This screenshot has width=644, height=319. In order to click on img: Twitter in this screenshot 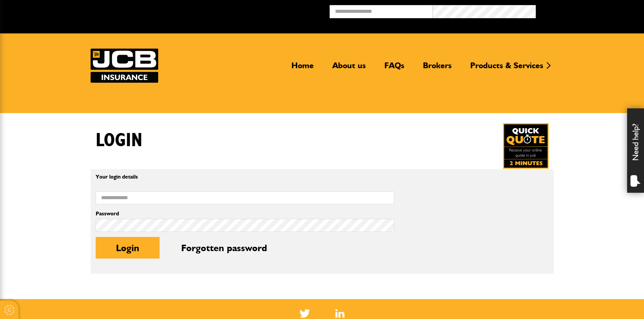, I will do `click(305, 313)`.